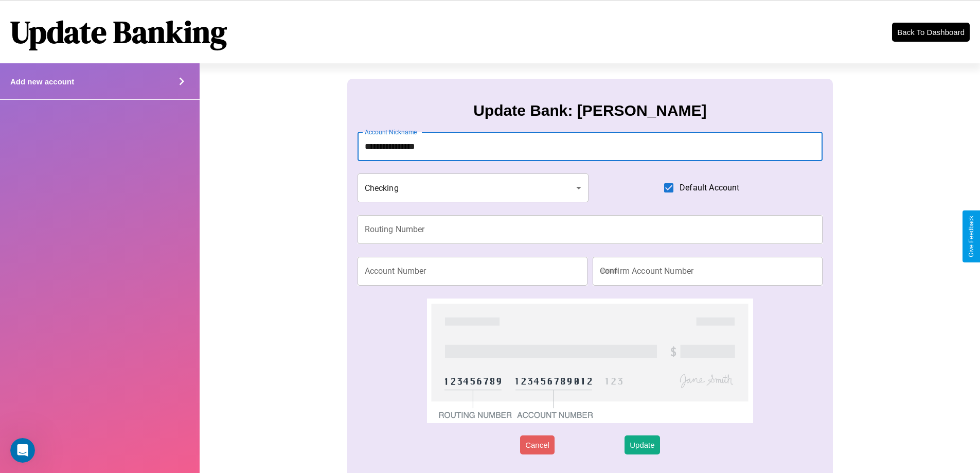  I want to click on label: Account Nickname, so click(391, 132).